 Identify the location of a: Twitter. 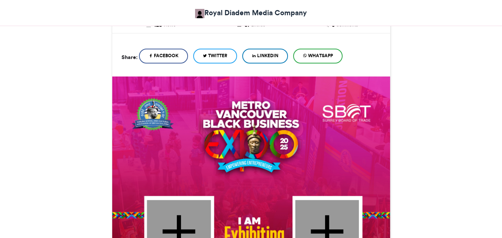
(215, 56).